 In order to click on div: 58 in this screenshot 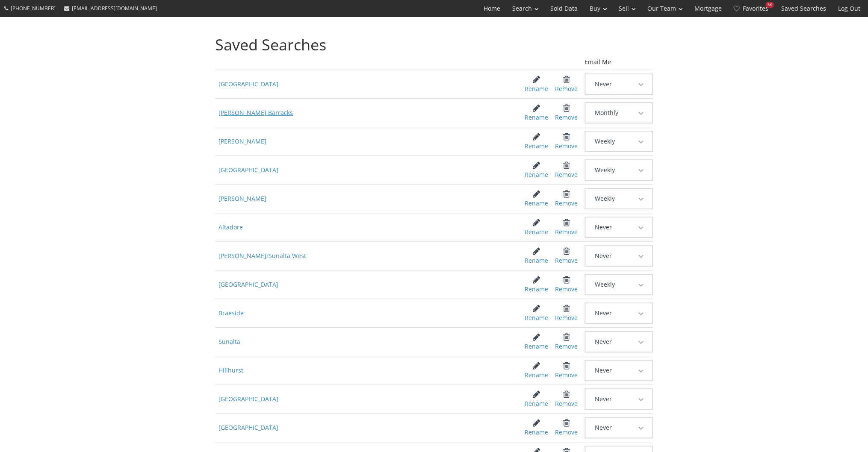, I will do `click(770, 5)`.